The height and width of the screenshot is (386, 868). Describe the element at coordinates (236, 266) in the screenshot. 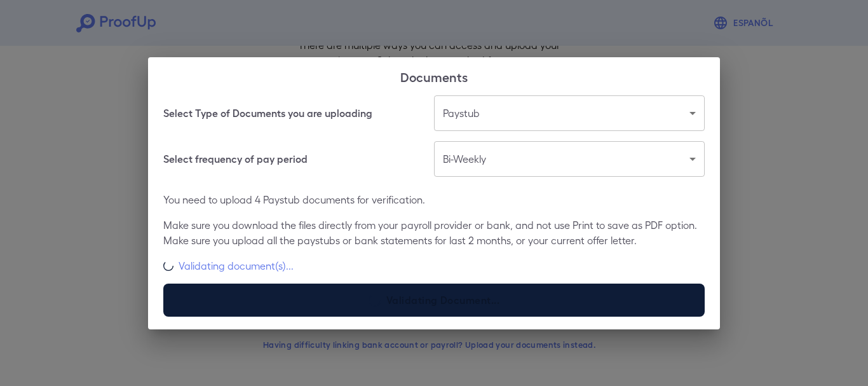

I see `p: Validating document(s)...` at that location.